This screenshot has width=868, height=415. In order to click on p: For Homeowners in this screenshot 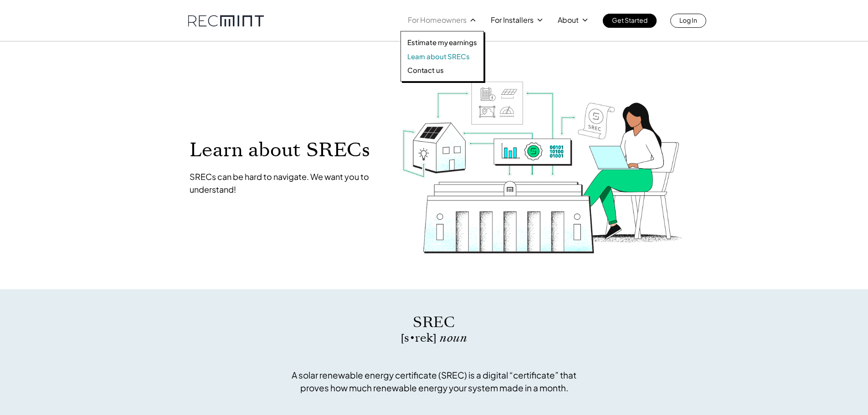, I will do `click(437, 20)`.